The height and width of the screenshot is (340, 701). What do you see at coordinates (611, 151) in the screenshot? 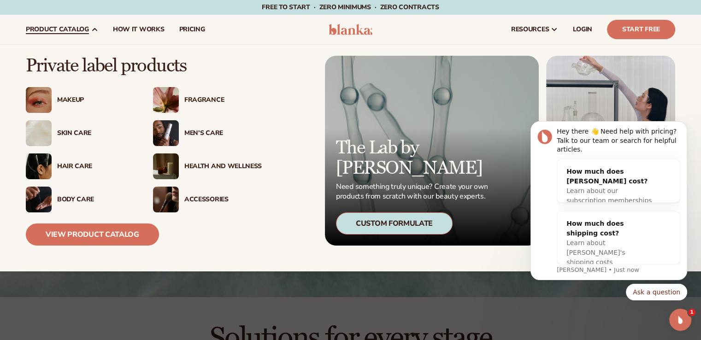
I see `img: Female in lab with equipment.` at bounding box center [611, 151].